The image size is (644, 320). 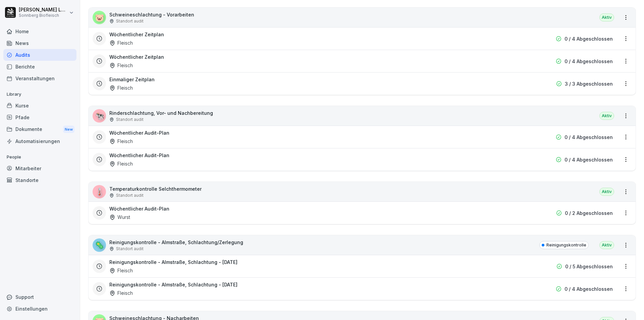 I want to click on a: Berichte, so click(x=40, y=67).